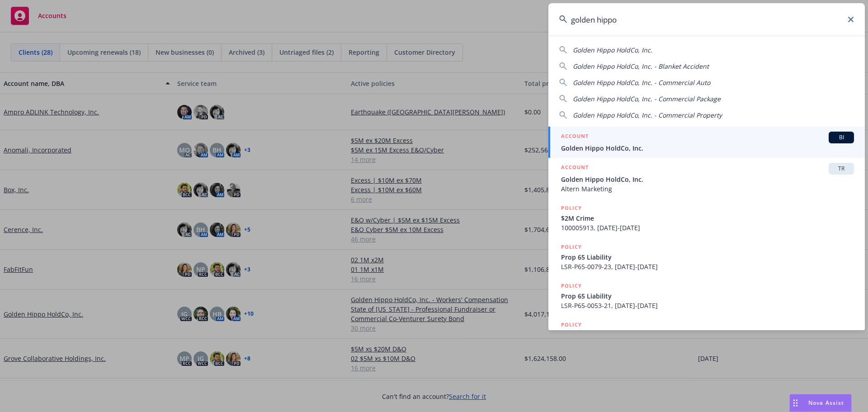 Image resolution: width=868 pixels, height=412 pixels. Describe the element at coordinates (647, 99) in the screenshot. I see `span: Golden Hippo HoldCo, Inc. - Commercial Package` at that location.